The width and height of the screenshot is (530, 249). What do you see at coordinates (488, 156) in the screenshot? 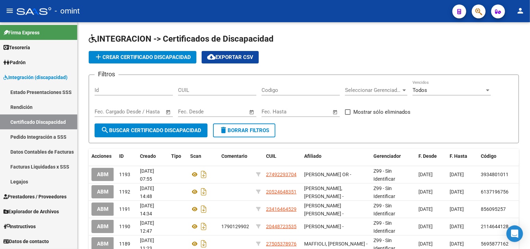
I see `span: Código` at bounding box center [488, 156].